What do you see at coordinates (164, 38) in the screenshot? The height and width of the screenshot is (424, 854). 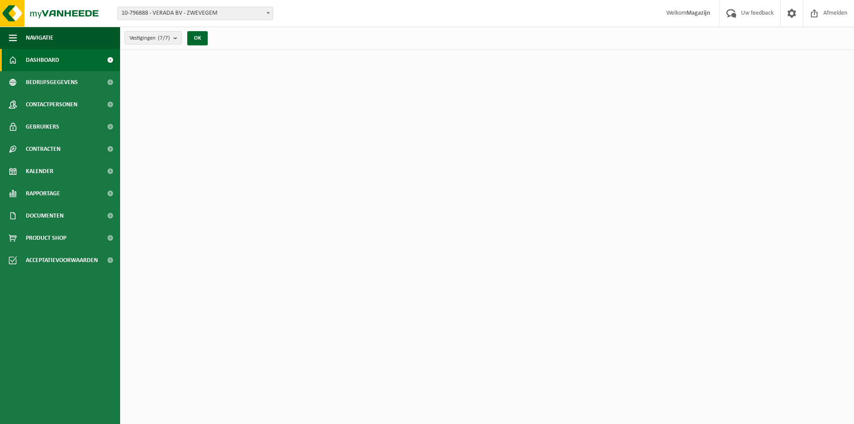 I see `count: (7/7)` at bounding box center [164, 38].